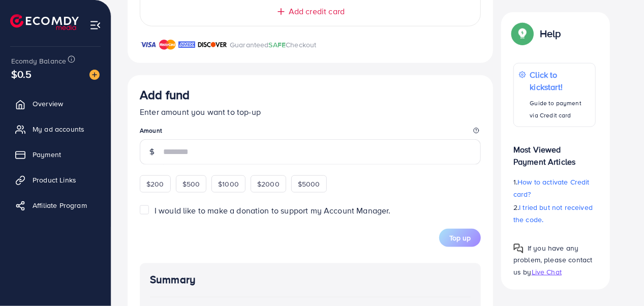 The height and width of the screenshot is (306, 644). What do you see at coordinates (47, 155) in the screenshot?
I see `span: Payment` at bounding box center [47, 155].